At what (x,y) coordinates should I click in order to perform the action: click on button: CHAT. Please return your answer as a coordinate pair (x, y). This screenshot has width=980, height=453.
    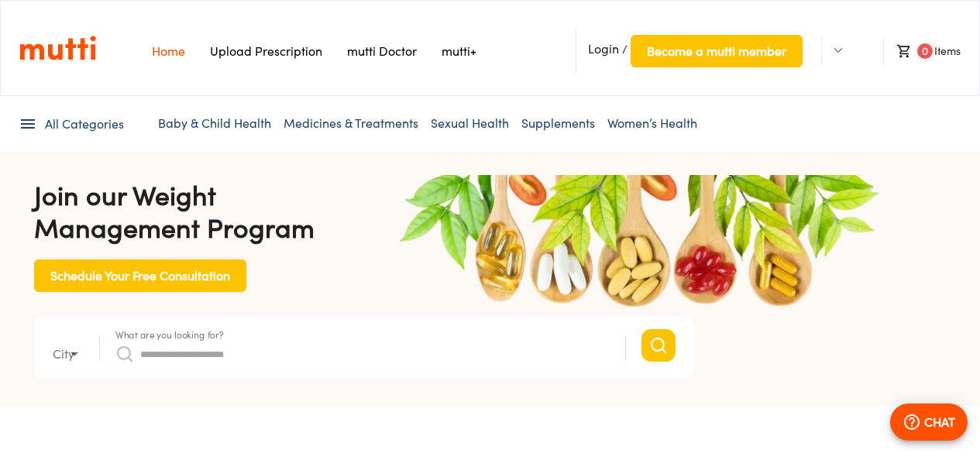
    Looking at the image, I should click on (929, 423).